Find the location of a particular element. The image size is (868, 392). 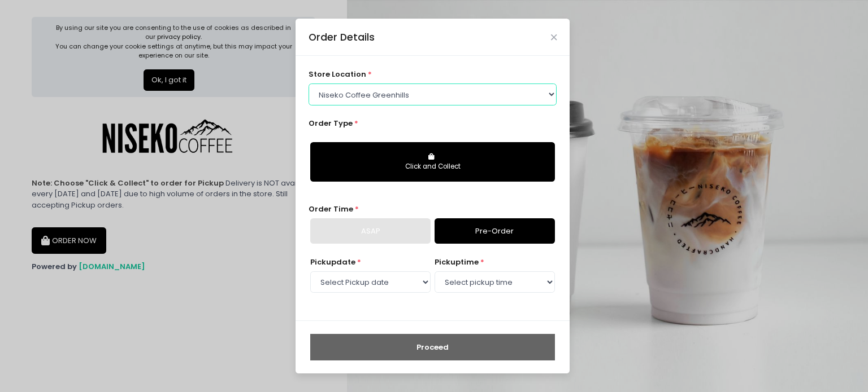

span: pickup time is located at coordinates (457, 262).